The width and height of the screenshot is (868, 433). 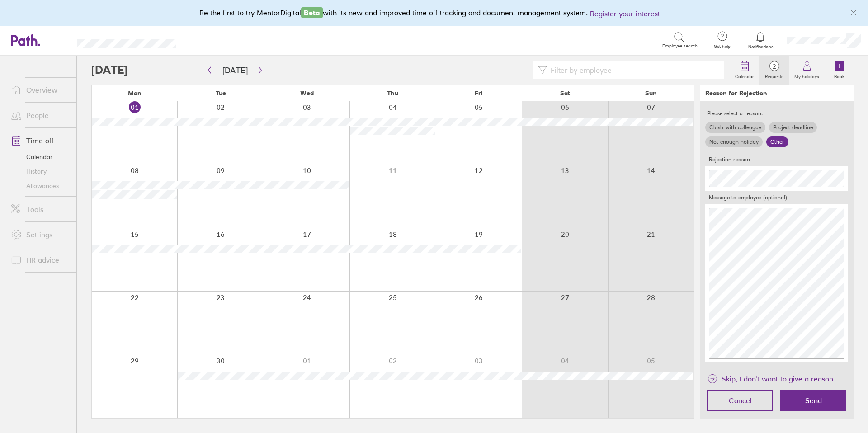 What do you see at coordinates (806, 70) in the screenshot?
I see `a: My holidays` at bounding box center [806, 70].